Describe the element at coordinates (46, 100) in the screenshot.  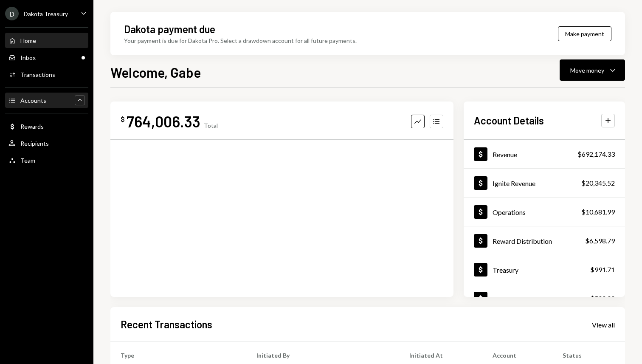
I see `a: Accounts` at that location.